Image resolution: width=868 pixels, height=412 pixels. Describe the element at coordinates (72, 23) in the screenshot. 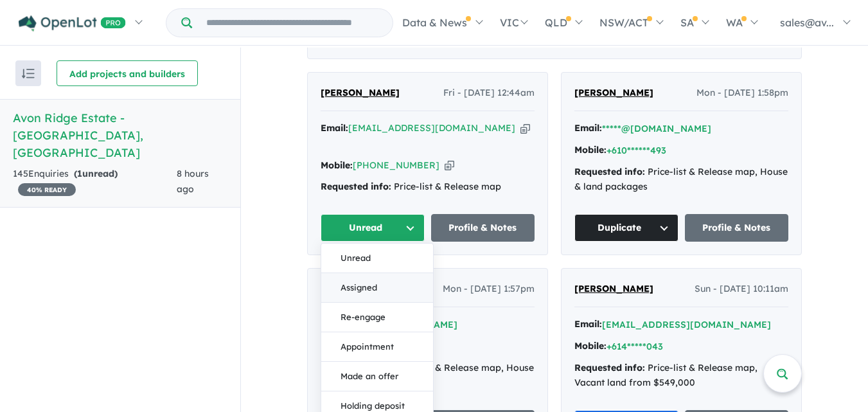

I see `img: Openlot PRO Logo White` at that location.